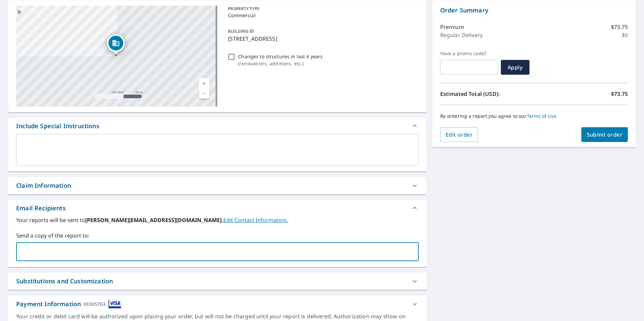  I want to click on label: Your reports will be sent to, so click(217, 220).